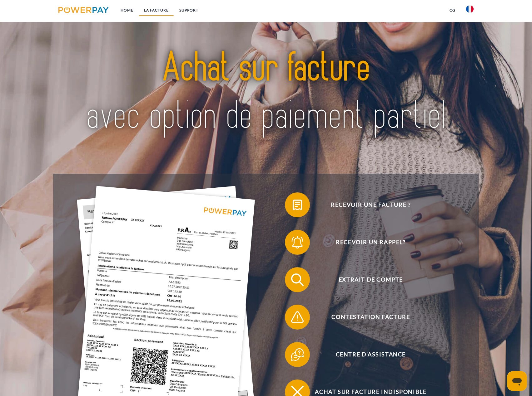 The image size is (532, 396). What do you see at coordinates (366, 355) in the screenshot?
I see `a: Centre d'assistance` at bounding box center [366, 355].